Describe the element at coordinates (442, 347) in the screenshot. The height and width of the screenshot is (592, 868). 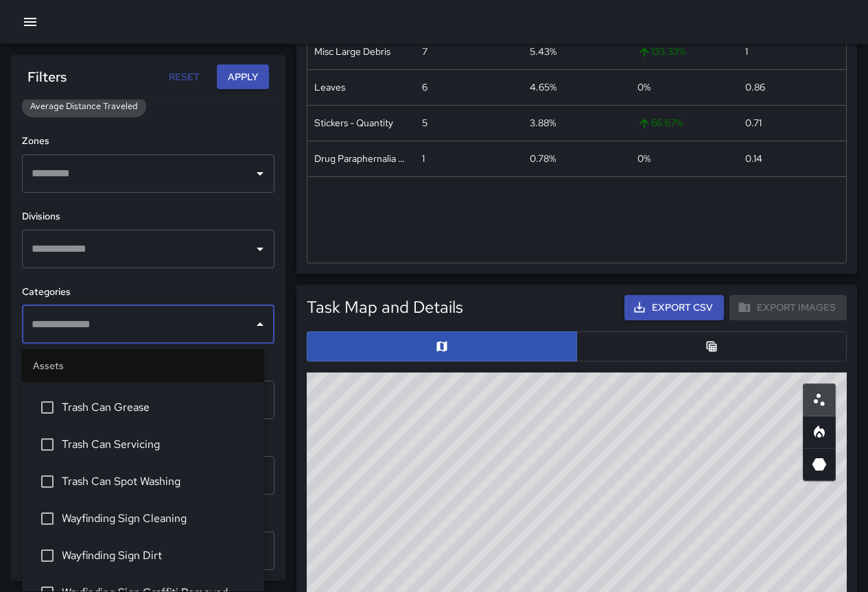
I see `svg: Map` at that location.